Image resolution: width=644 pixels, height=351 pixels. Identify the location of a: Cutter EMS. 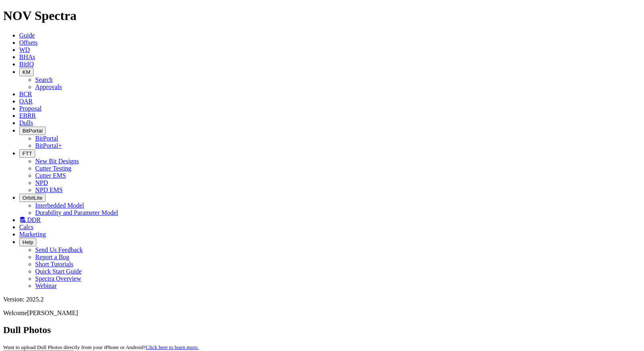
(51, 175).